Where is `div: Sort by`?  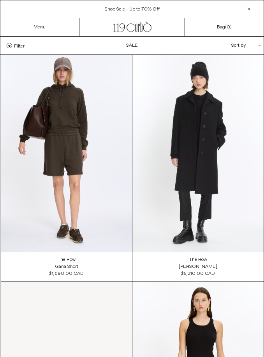 div: Sort by is located at coordinates (221, 46).